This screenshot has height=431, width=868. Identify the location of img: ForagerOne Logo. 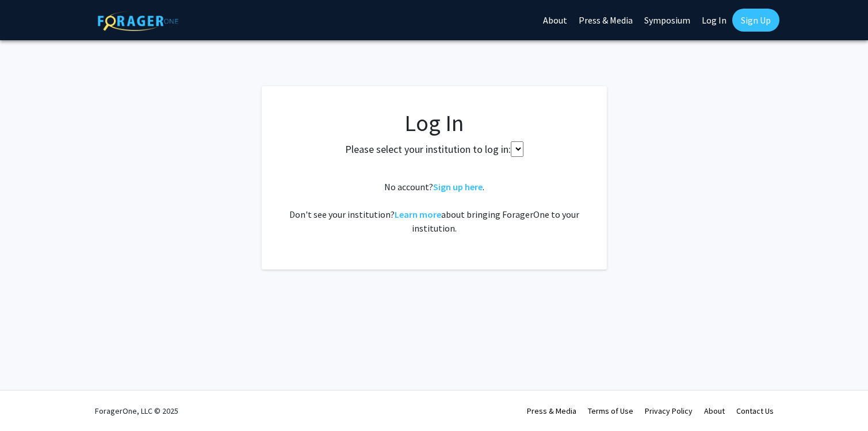
(138, 21).